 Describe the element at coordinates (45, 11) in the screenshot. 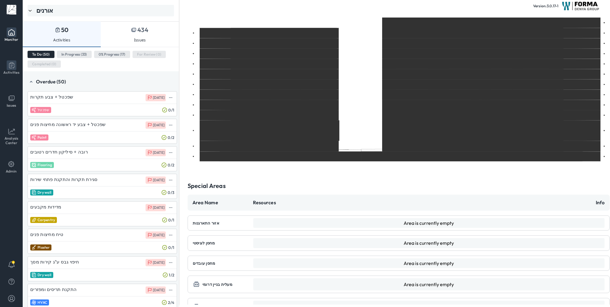

I see `div: אורנים` at that location.